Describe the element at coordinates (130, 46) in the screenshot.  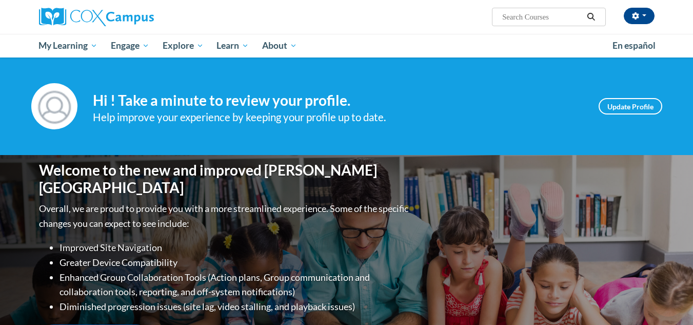
I see `a: Engage` at that location.